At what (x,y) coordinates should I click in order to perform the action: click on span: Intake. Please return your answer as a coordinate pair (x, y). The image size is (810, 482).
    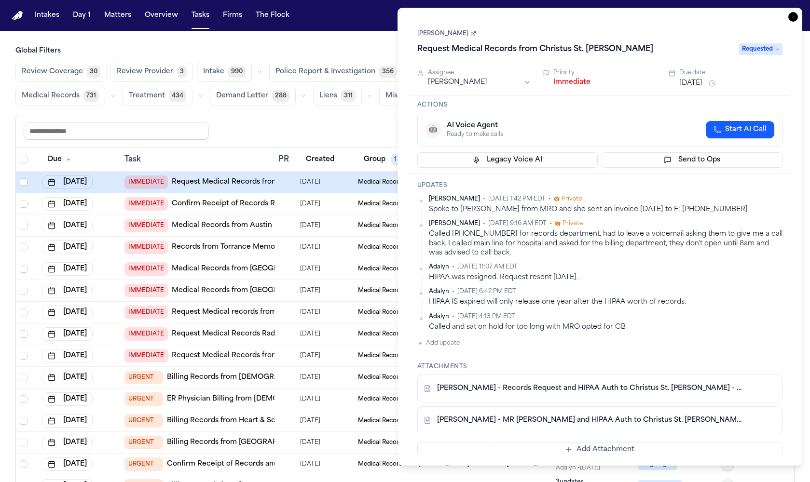
    Looking at the image, I should click on (214, 72).